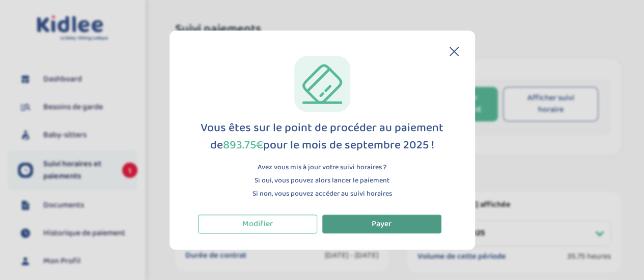 The height and width of the screenshot is (280, 644). Describe the element at coordinates (322, 137) in the screenshot. I see `div: Vous êtes sur le point de procéder au paiement de pour le mois de septembre 2025 !` at that location.